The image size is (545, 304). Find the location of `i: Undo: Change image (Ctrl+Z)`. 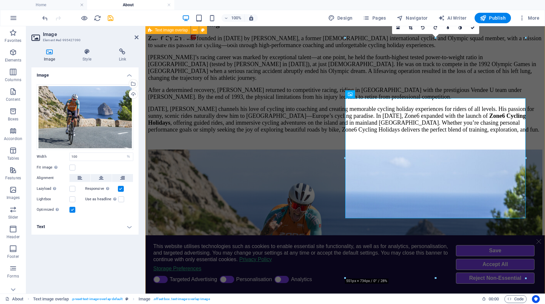

i: Undo: Change image (Ctrl+Z) is located at coordinates (45, 18).